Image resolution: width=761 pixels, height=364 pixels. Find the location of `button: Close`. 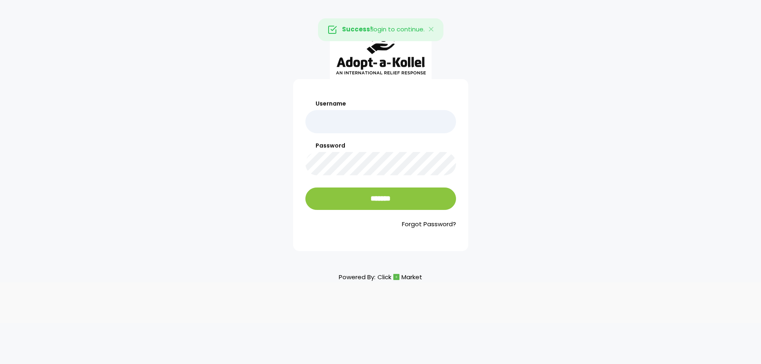

button: Close is located at coordinates (431, 30).